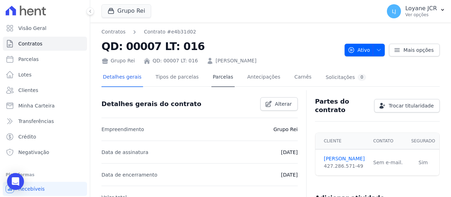 Image resolution: width=451 pixels, height=197 pixels. Describe the element at coordinates (419, 50) in the screenshot. I see `span: Mais opções` at that location.